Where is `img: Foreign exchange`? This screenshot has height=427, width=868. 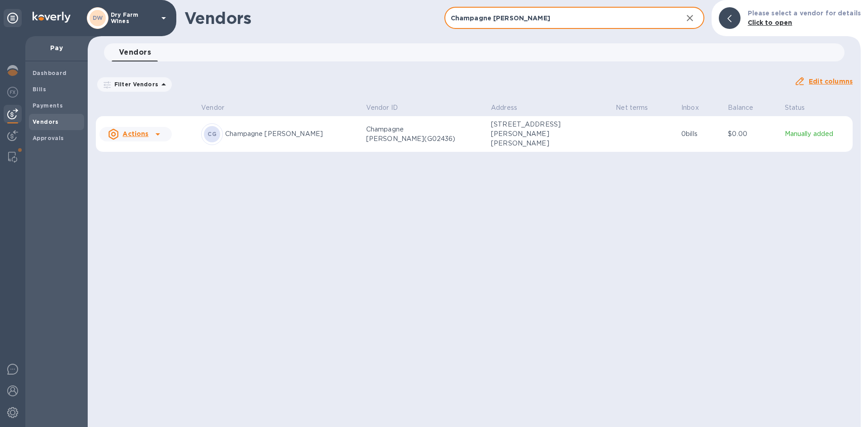
img: Foreign exchange is located at coordinates (13, 92).